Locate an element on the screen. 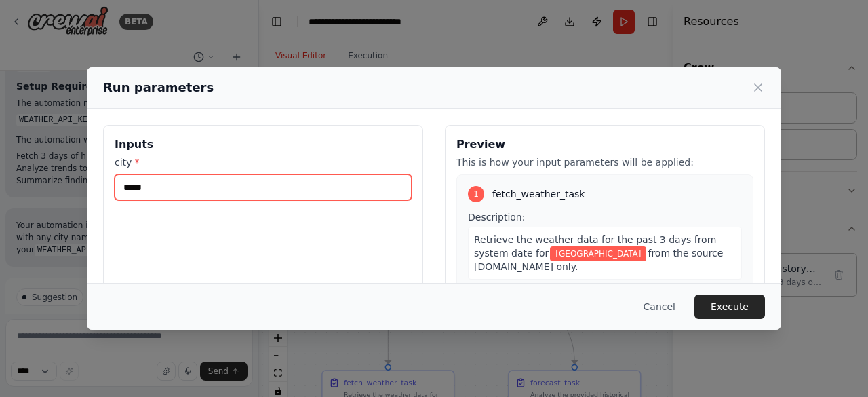 The width and height of the screenshot is (868, 397). span: Description: is located at coordinates (496, 217).